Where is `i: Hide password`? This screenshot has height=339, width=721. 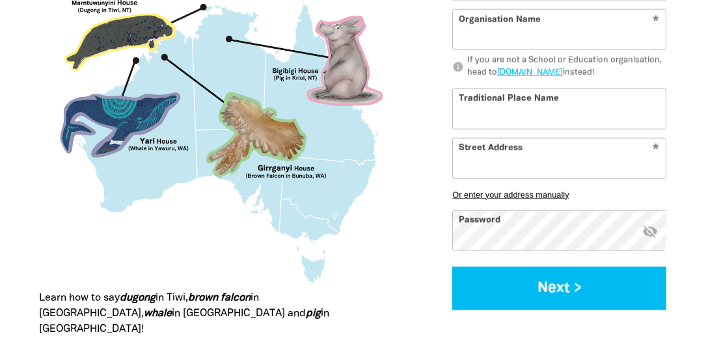 i: Hide password is located at coordinates (650, 231).